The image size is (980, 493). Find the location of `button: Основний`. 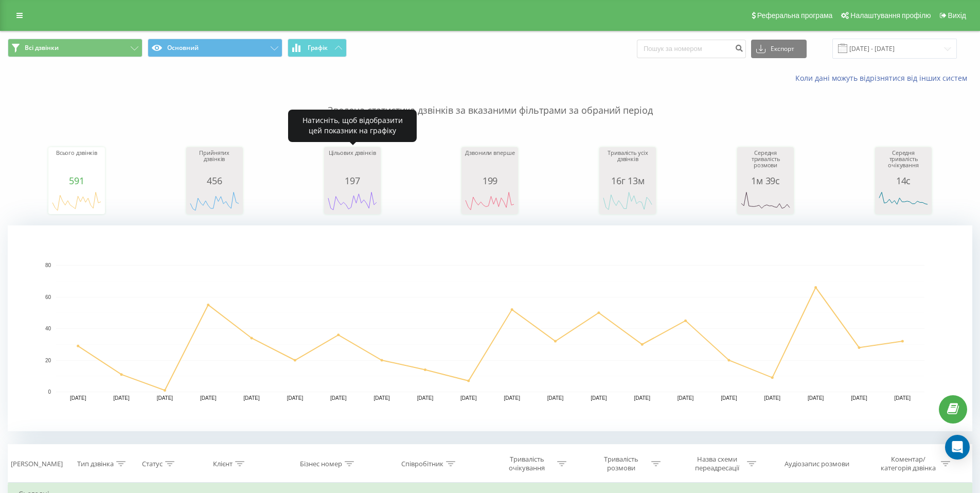

button: Основний is located at coordinates (215, 48).